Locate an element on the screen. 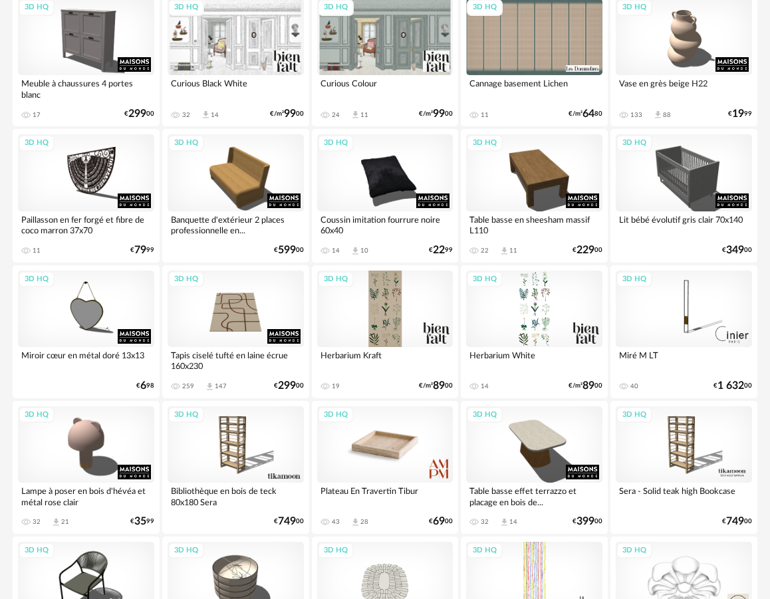 Image resolution: width=770 pixels, height=599 pixels. a: 3D HQ Herbarium Kraft 19 €/m²8900 is located at coordinates (385, 332).